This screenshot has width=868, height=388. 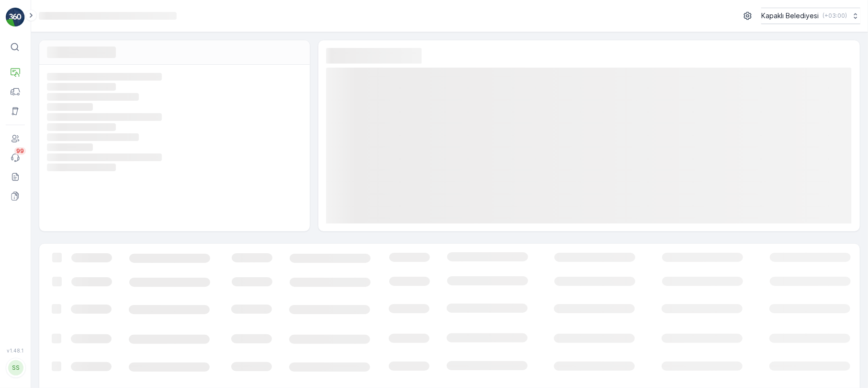 I want to click on div: SS, so click(x=16, y=368).